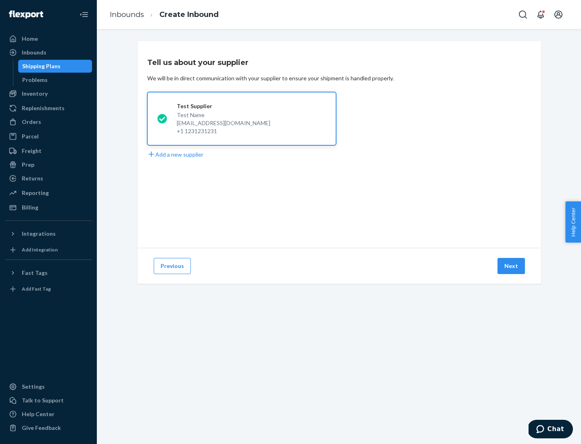 Image resolution: width=581 pixels, height=444 pixels. I want to click on img: Flexport logo, so click(26, 15).